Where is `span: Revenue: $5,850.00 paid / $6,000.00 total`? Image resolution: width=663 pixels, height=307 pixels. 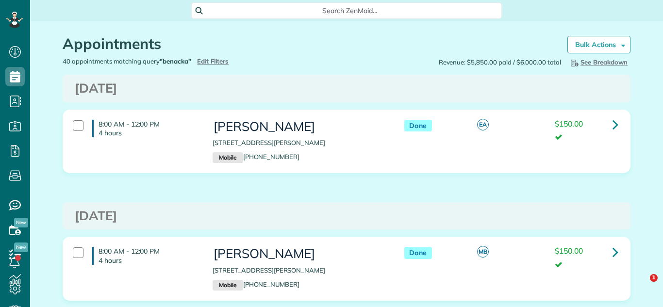 span: Revenue: $5,850.00 paid / $6,000.00 total is located at coordinates (500, 62).